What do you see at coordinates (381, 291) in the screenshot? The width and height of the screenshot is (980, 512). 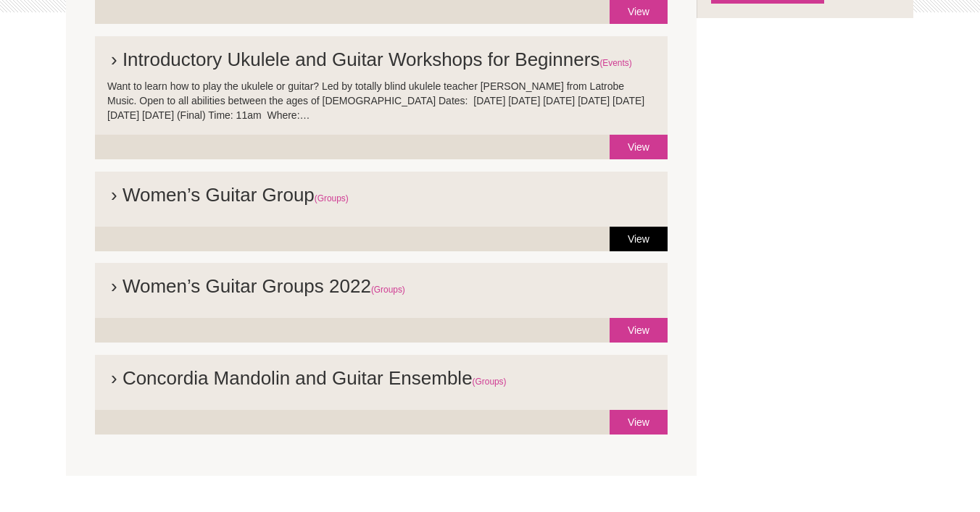 I see `h2: › Women’s Guitar Groups 2022` at bounding box center [381, 291].